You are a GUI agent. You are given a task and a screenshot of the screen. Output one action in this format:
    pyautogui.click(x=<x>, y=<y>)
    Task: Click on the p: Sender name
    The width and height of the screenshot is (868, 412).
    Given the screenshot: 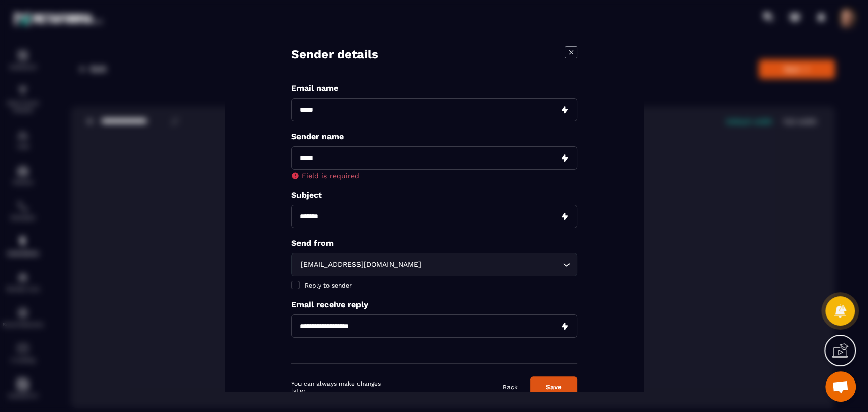 What is the action you would take?
    pyautogui.click(x=434, y=137)
    